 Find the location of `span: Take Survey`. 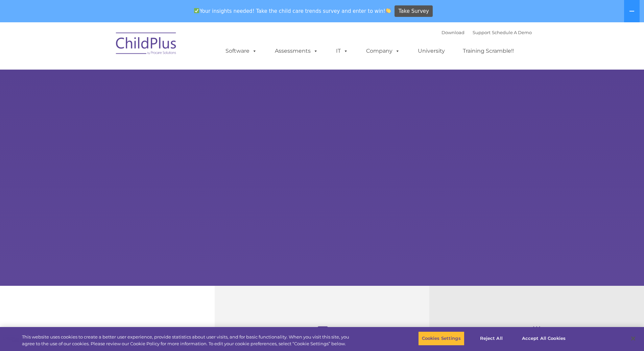

span: Take Survey is located at coordinates (414, 11).